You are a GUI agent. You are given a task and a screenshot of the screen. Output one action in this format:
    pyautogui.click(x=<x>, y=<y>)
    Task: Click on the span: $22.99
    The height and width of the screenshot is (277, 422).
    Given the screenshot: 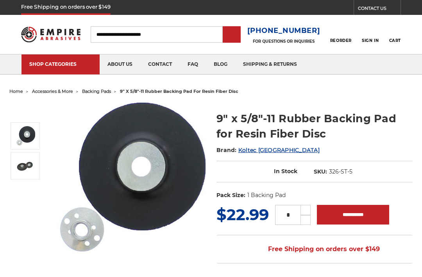 What is the action you would take?
    pyautogui.click(x=243, y=214)
    